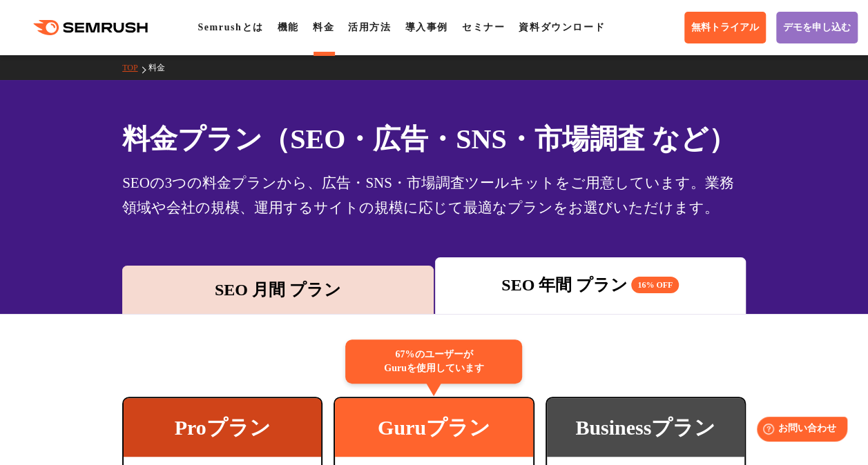 This screenshot has height=465, width=868. What do you see at coordinates (434, 427) in the screenshot?
I see `div: Guruプラン` at bounding box center [434, 427].